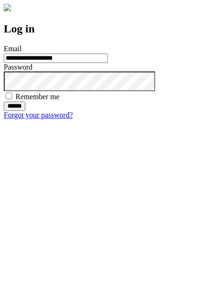 The width and height of the screenshot is (211, 283). I want to click on a: Forgot your password?, so click(38, 115).